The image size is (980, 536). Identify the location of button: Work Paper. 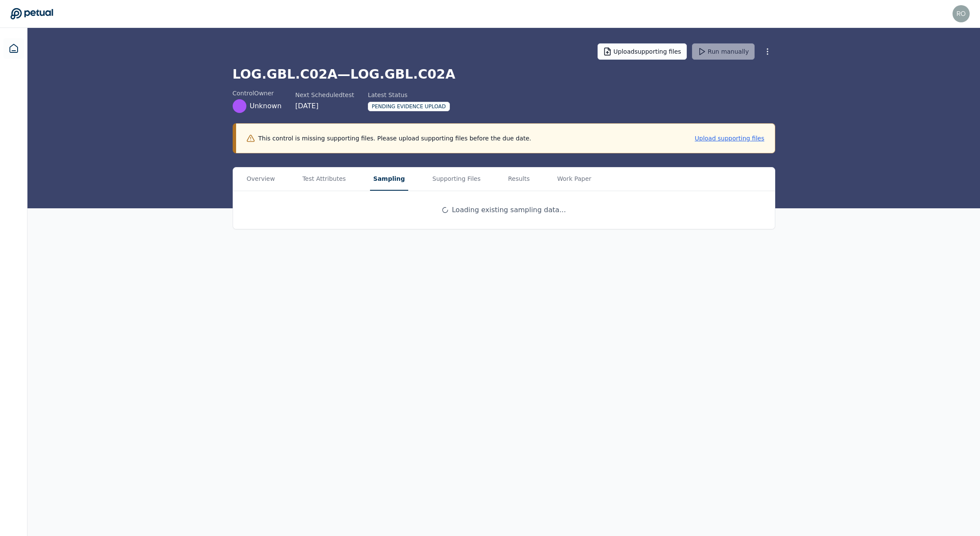
(574, 179).